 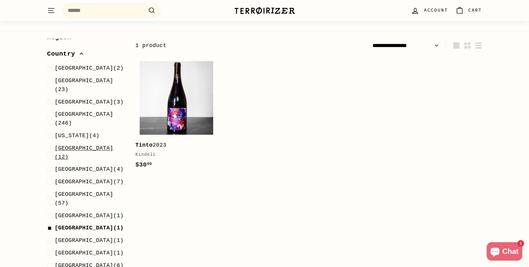 What do you see at coordinates (63, 54) in the screenshot?
I see `span: Country` at bounding box center [63, 54].